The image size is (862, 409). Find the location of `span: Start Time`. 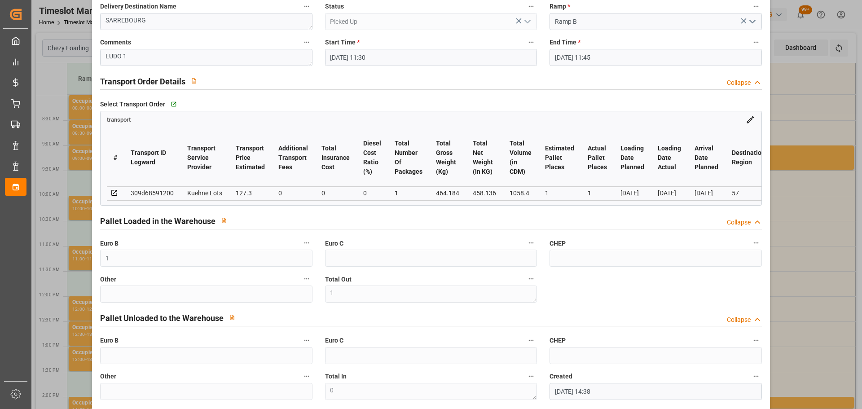

span: Start Time is located at coordinates (342, 42).